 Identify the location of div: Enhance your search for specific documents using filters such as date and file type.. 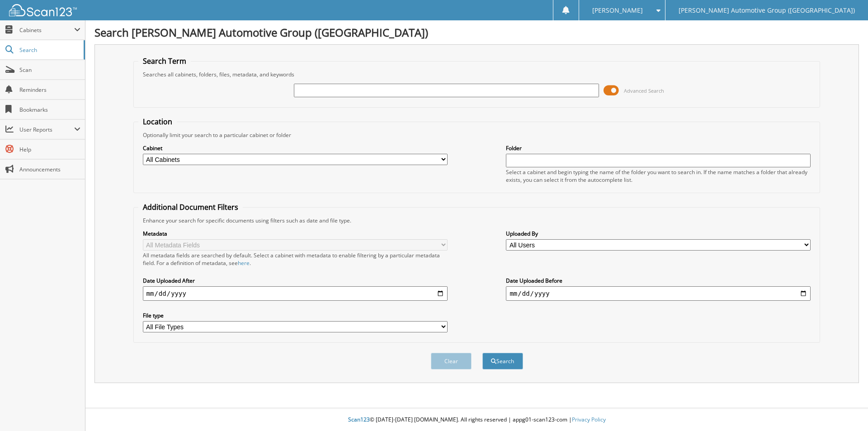
(477, 220).